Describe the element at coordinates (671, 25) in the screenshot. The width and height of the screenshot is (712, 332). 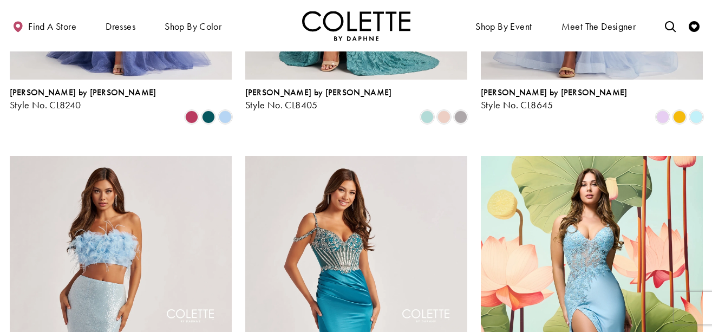
I see `a: Toggle search` at that location.